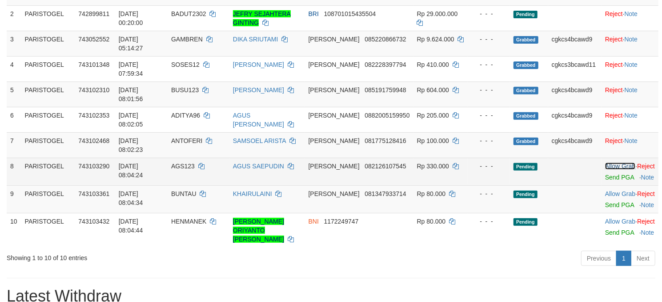 The height and width of the screenshot is (302, 662). What do you see at coordinates (314, 221) in the screenshot?
I see `span: BNI` at bounding box center [314, 221].